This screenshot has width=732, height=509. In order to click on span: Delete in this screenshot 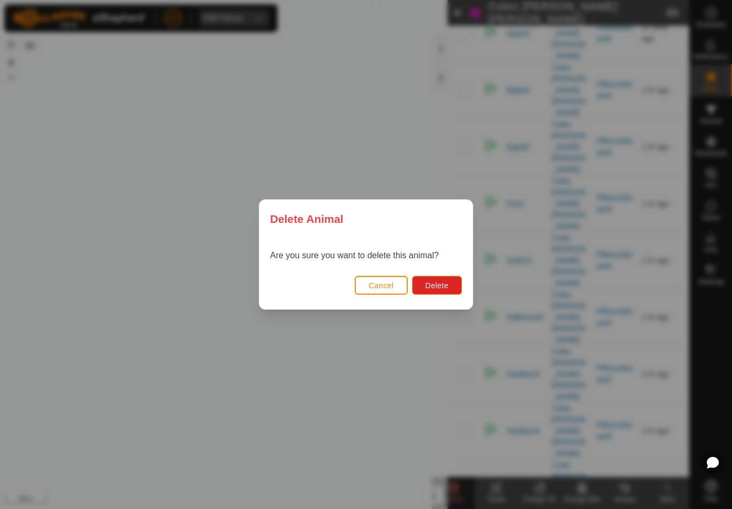, I will do `click(437, 286)`.